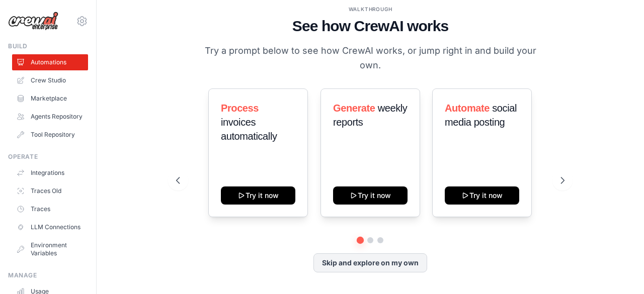 This screenshot has height=294, width=644. What do you see at coordinates (50, 135) in the screenshot?
I see `a: Tool Repository` at bounding box center [50, 135].